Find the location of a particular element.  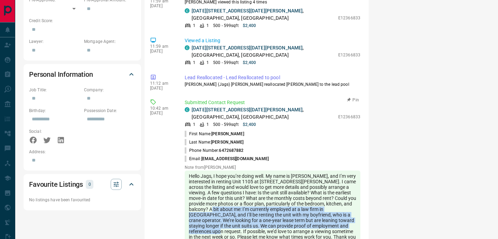

p: Mortgage Agent: is located at coordinates (110, 42).